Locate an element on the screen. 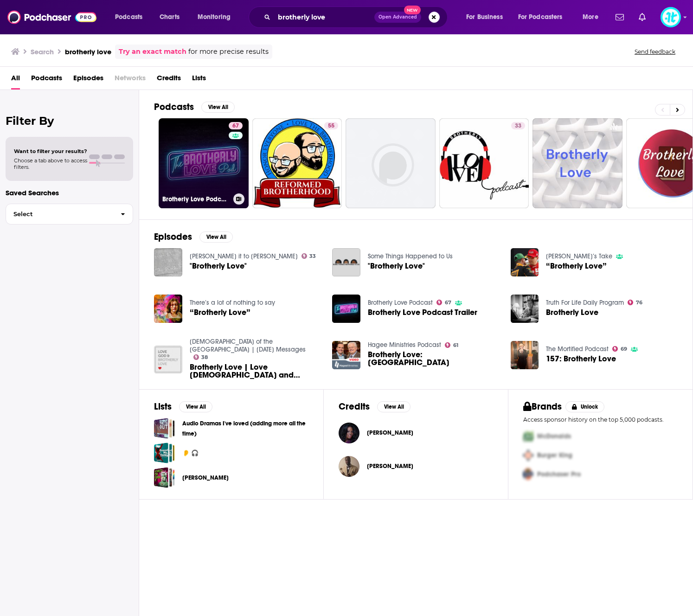 This screenshot has height=616, width=693. a: Try an exact match is located at coordinates (152, 51).